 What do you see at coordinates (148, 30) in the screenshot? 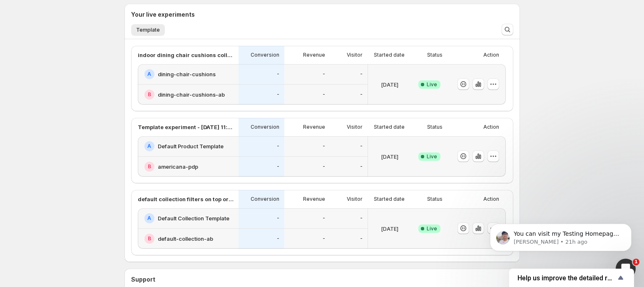
I see `span: Template` at bounding box center [148, 30].